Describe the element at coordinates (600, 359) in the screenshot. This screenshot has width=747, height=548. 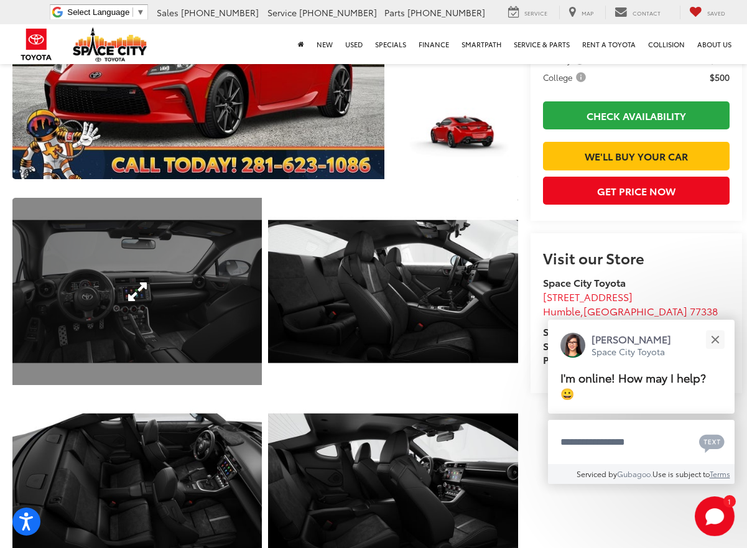
I see `strong: Parts:` at that location.